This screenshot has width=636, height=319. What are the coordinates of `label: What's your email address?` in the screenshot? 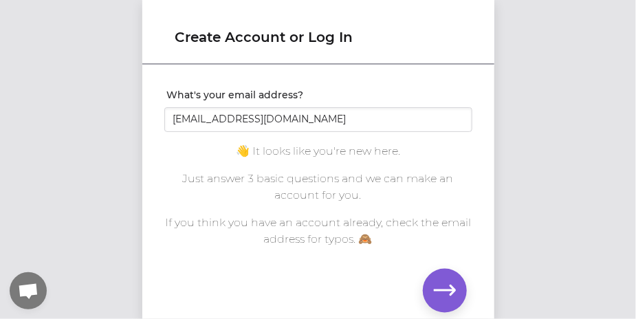 It's located at (320, 95).